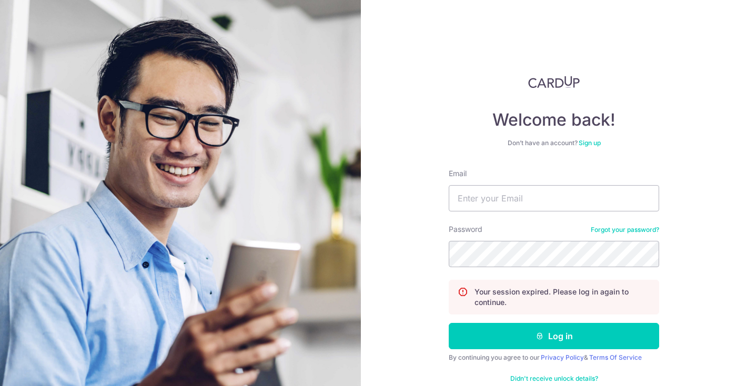 The image size is (747, 386). Describe the element at coordinates (554, 336) in the screenshot. I see `button: Log in` at that location.